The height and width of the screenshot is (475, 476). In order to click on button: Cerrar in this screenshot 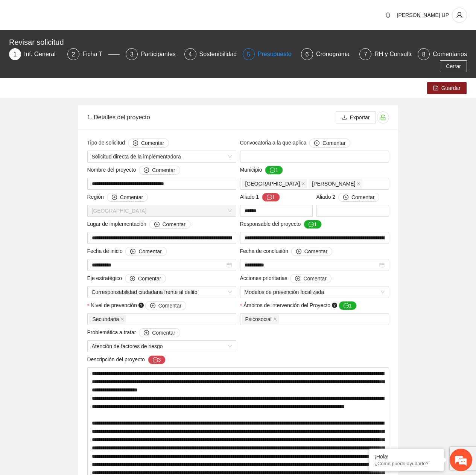, I will do `click(453, 66)`.